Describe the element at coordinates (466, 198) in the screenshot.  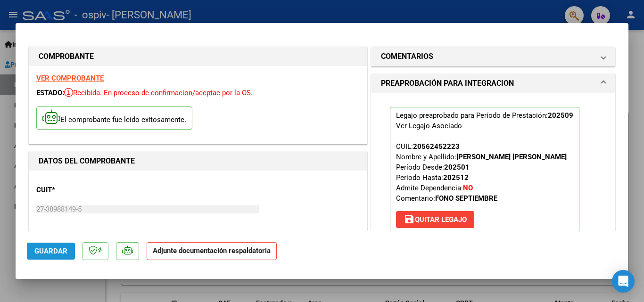
I see `strong: FONO SEPTIEMBRE` at that location.